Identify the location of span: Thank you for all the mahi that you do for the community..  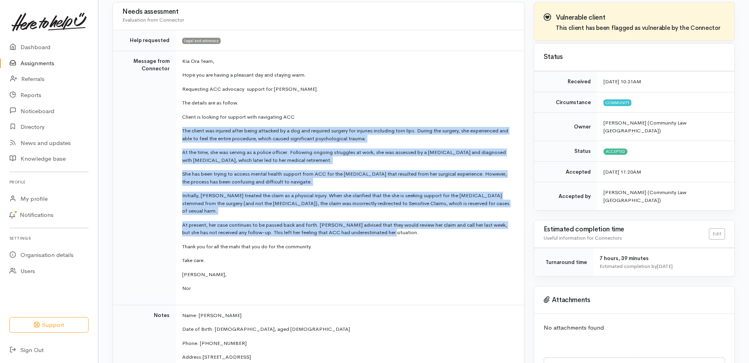
(247, 247).